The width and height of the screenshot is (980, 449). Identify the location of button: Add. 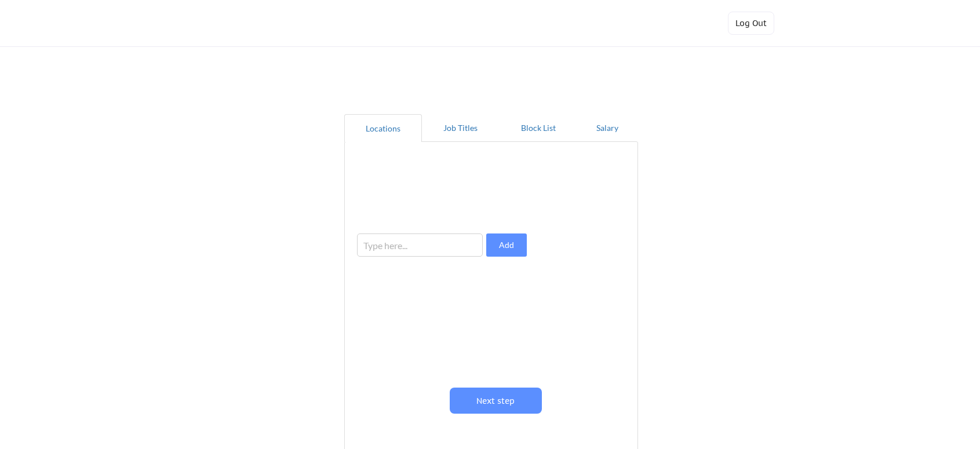
(507, 245).